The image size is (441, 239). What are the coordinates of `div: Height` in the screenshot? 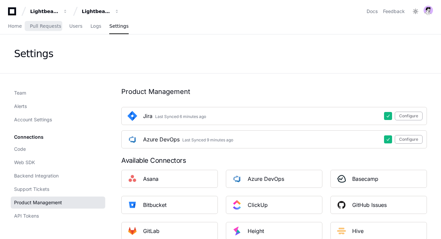 It's located at (256, 231).